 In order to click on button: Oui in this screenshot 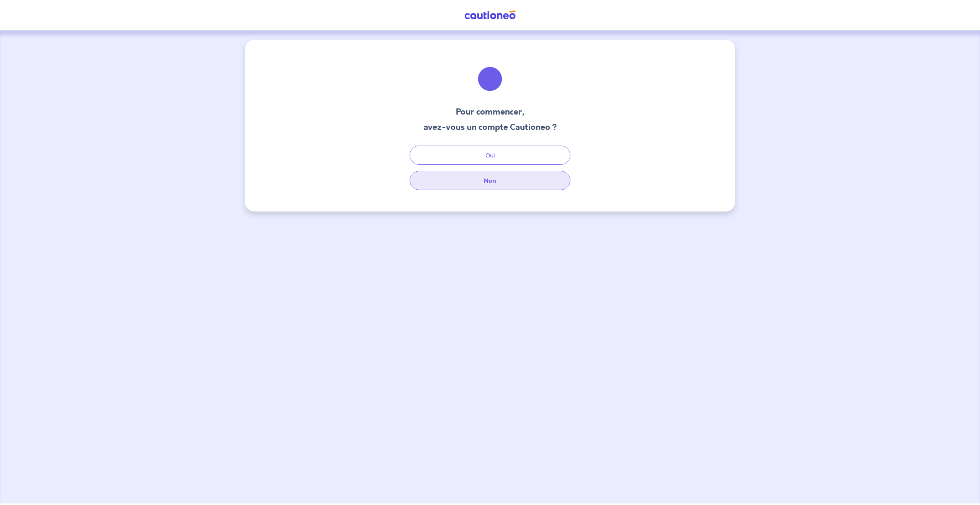, I will do `click(490, 156)`.